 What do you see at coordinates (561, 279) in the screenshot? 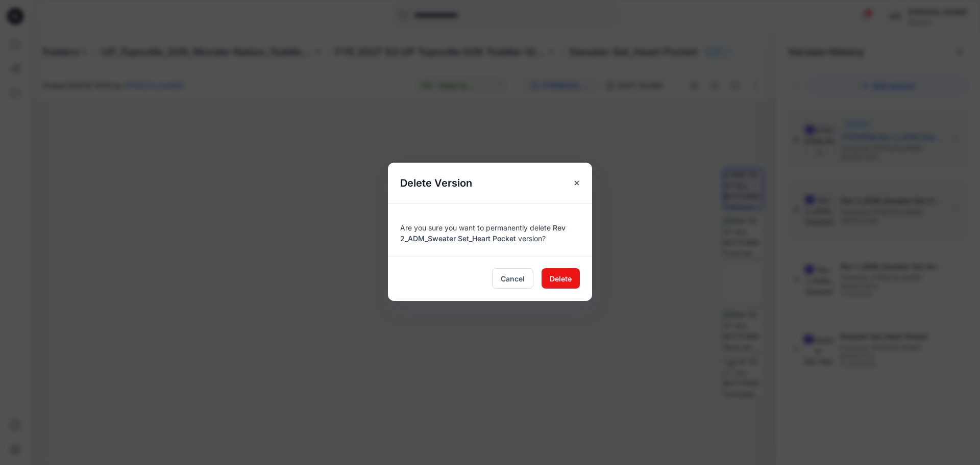
I see `button: Delete` at bounding box center [561, 279].